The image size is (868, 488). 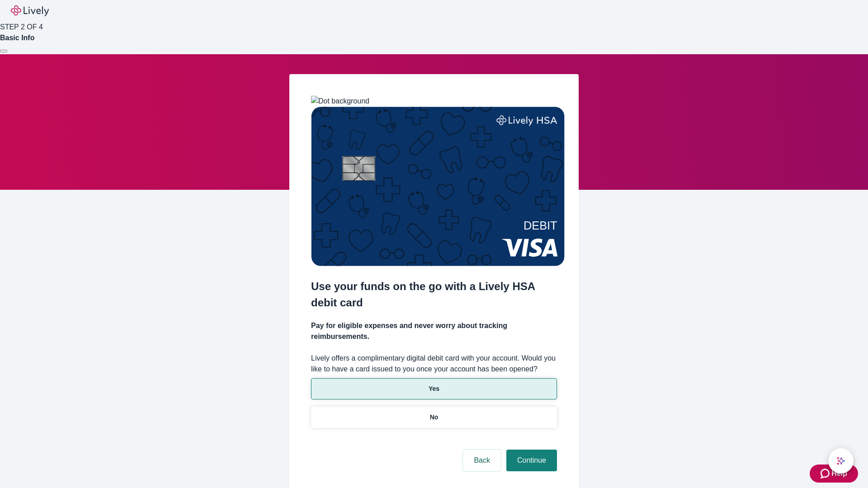 What do you see at coordinates (839, 474) in the screenshot?
I see `span: Help` at bounding box center [839, 474].